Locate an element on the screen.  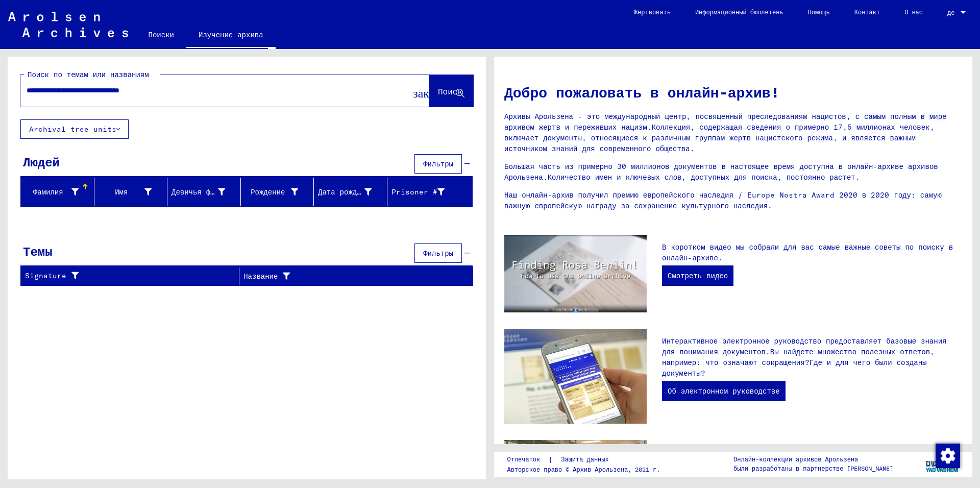
ya-tr-span: Имя is located at coordinates (121, 192).